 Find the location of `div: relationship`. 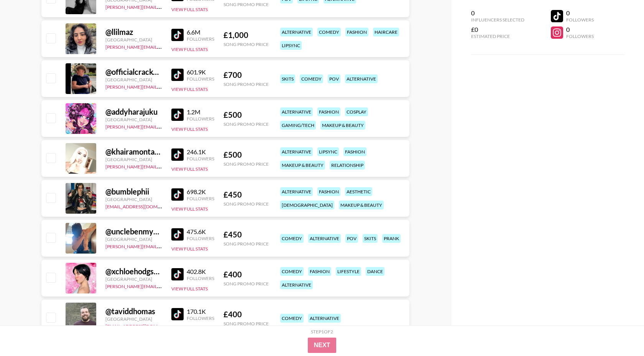

div: relationship is located at coordinates (347, 165).